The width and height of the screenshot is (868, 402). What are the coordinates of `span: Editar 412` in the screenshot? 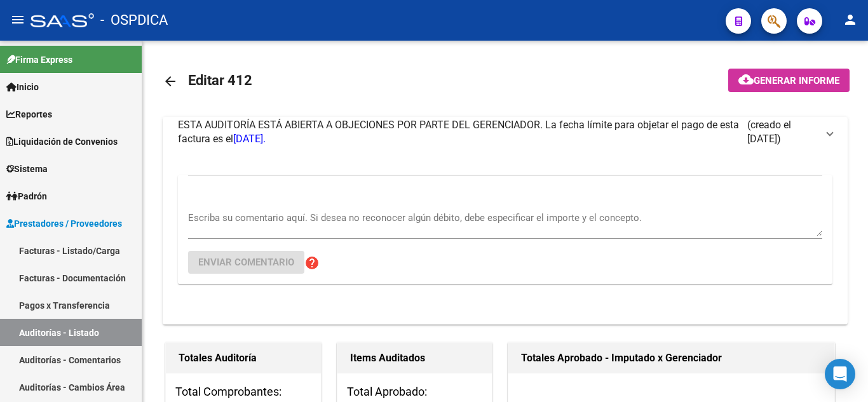 It's located at (220, 80).